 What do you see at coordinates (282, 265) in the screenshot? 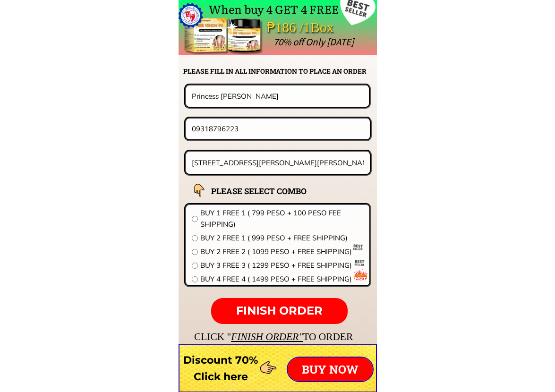
I see `span: BUY 3 FREE 3 ( 1299 PESO + FREE SHIPPING)` at bounding box center [282, 265].